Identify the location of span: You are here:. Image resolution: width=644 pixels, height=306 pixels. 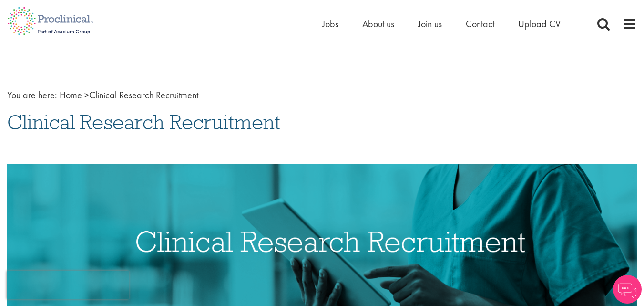
(32, 95).